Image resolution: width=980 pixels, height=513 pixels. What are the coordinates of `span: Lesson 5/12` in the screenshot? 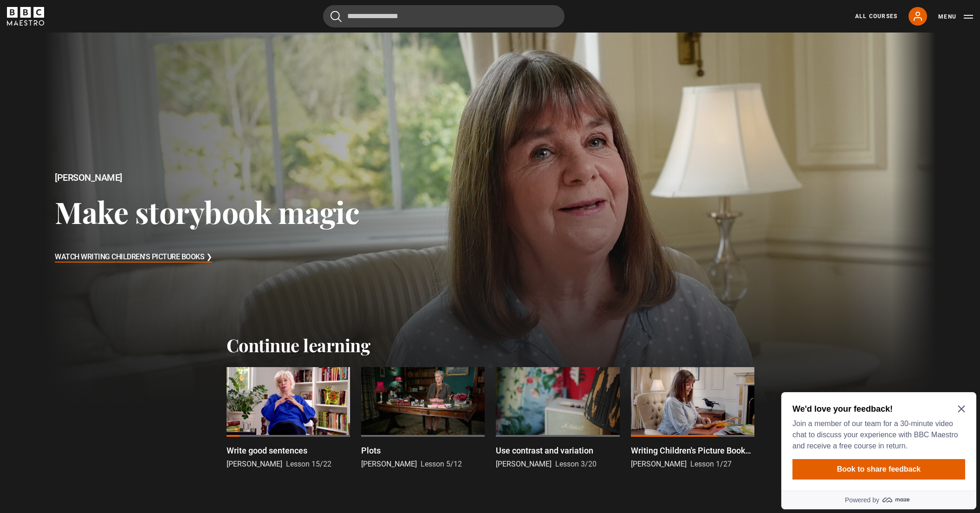 It's located at (441, 464).